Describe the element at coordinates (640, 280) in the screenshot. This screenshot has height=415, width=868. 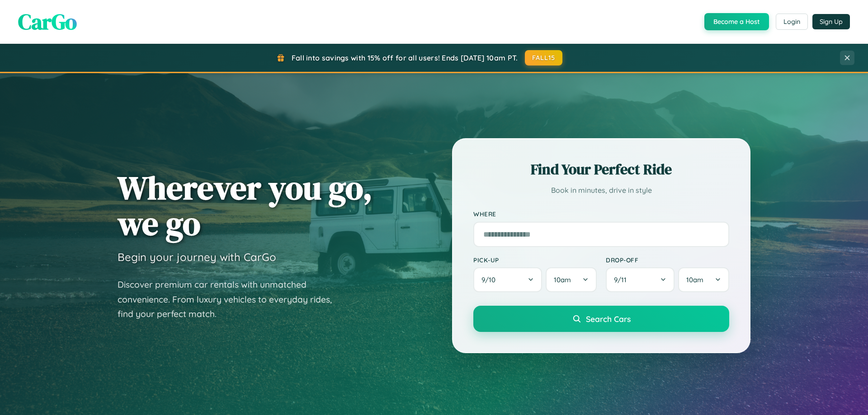
I see `button: 9/11` at that location.